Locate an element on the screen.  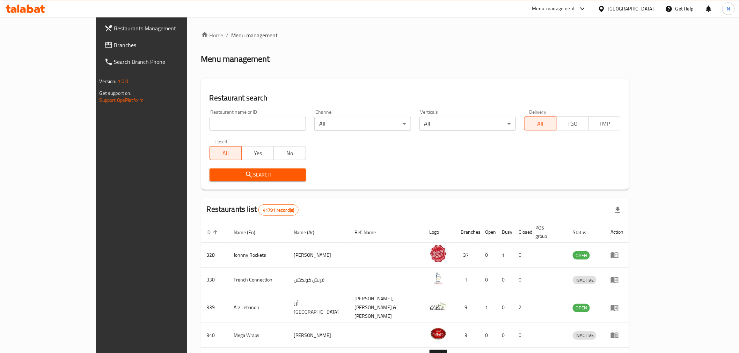
label: Delivery is located at coordinates (538, 112).